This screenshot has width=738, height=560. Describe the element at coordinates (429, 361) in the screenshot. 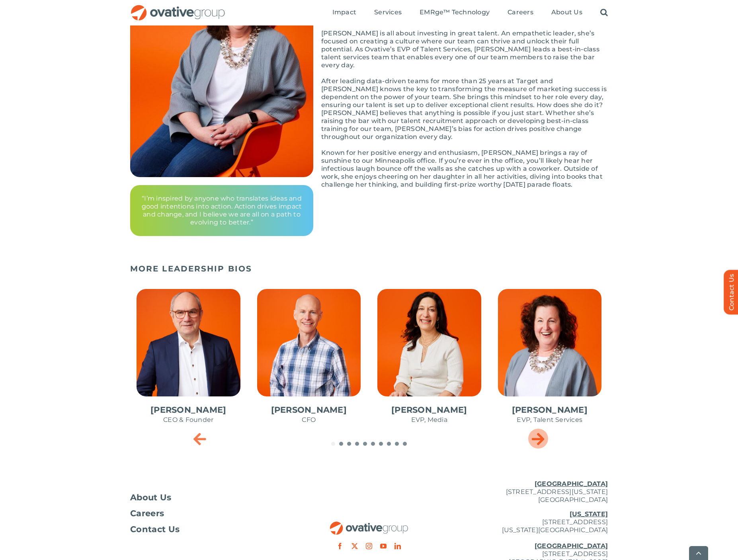

I see `div: 3 / 10` at that location.